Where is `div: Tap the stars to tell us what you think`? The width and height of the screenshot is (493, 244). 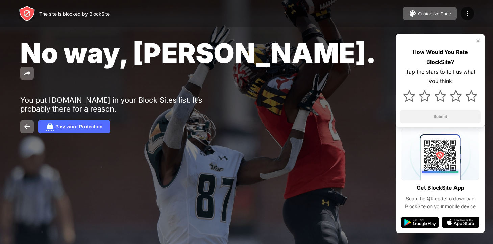
div: Tap the stars to tell us what you think is located at coordinates (440, 77).